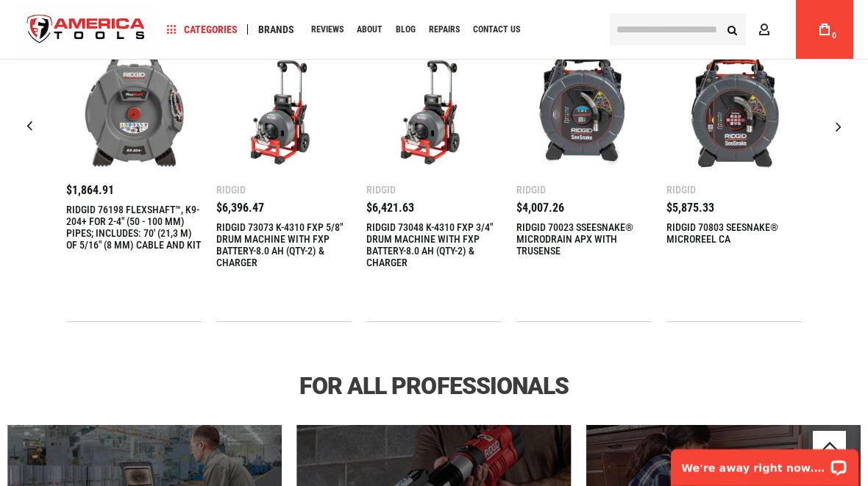 The image size is (868, 486). Describe the element at coordinates (496, 29) in the screenshot. I see `span: Contact Us` at that location.